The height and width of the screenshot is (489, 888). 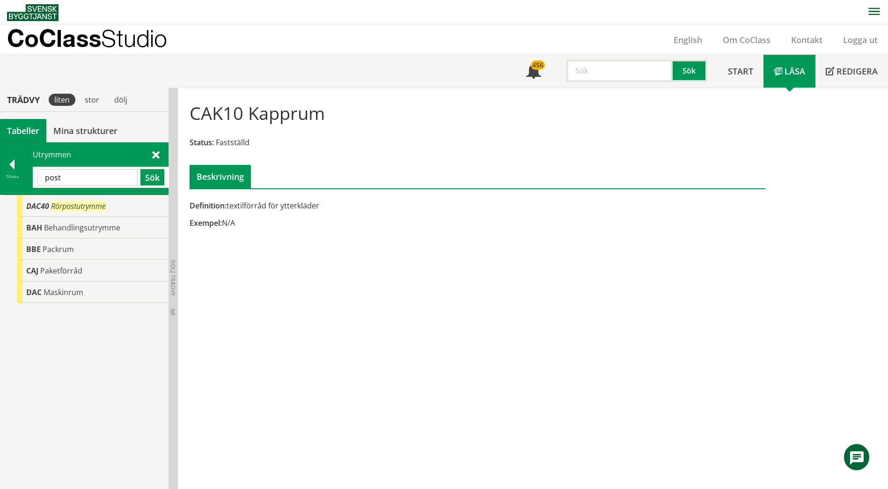 What do you see at coordinates (857, 71) in the screenshot?
I see `span: Redigera` at bounding box center [857, 71].